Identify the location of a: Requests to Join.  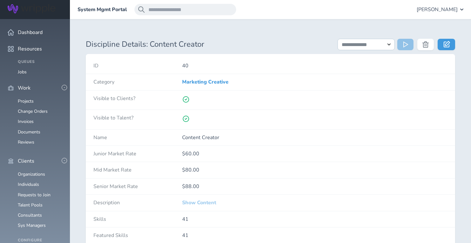
(34, 195).